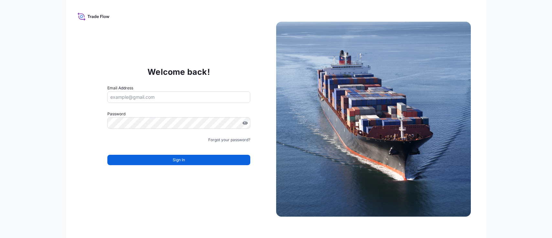  Describe the element at coordinates (229, 140) in the screenshot. I see `a: Forgot your password?` at that location.